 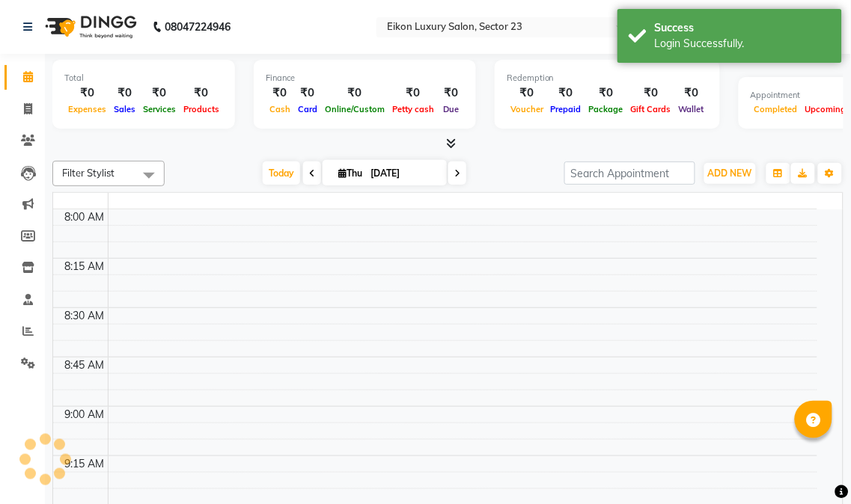 I want to click on div: 9:15 AM, so click(x=85, y=464).